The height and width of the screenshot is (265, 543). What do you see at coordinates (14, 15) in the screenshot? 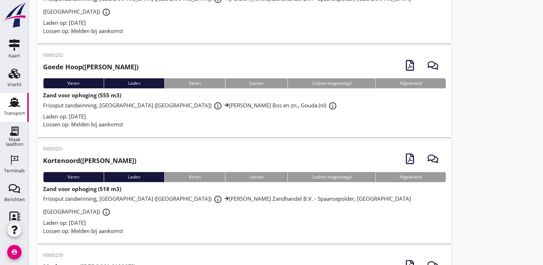
I see `img: logo-small.a267ee39.svg` at bounding box center [14, 15].